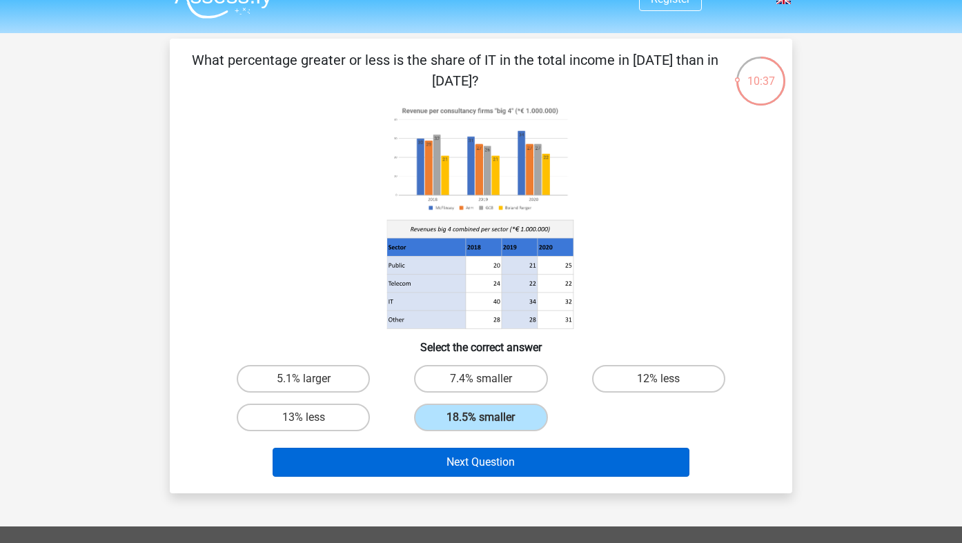 The image size is (962, 543). I want to click on label: 7.4% smaller, so click(480, 379).